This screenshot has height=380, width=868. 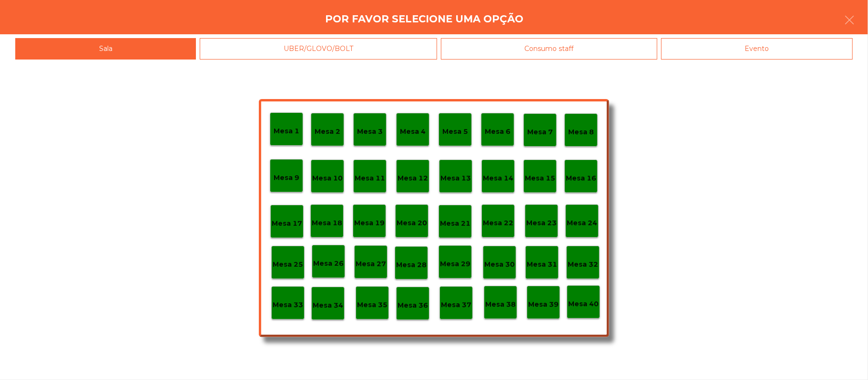 What do you see at coordinates (582, 223) in the screenshot?
I see `p: Mesa 24` at bounding box center [582, 223].